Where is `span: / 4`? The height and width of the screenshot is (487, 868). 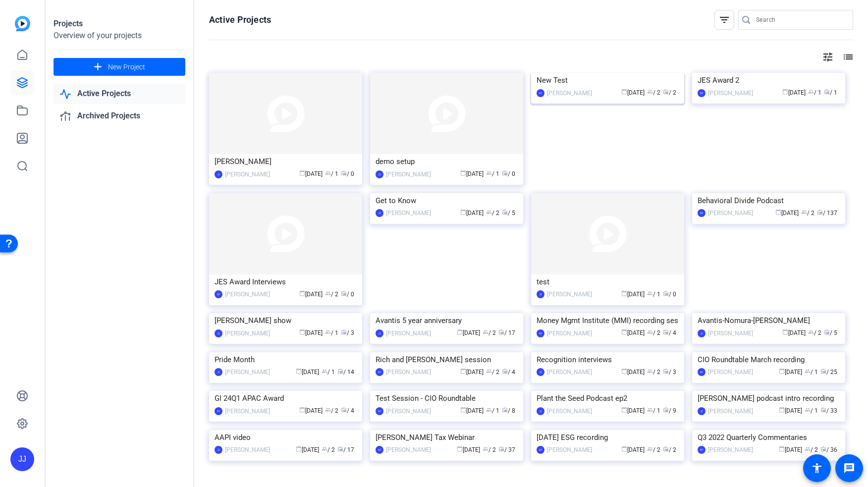 span: / 4 is located at coordinates (508, 372).